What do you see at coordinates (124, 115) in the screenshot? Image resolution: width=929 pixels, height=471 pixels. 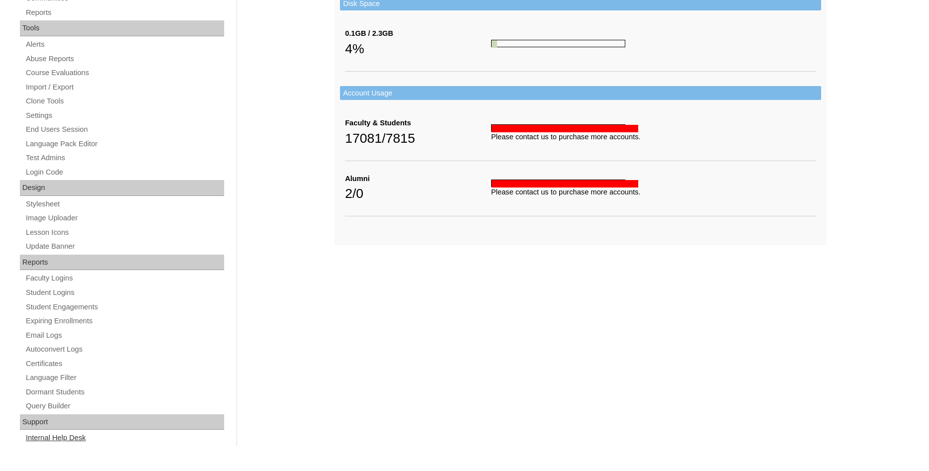 I see `a: Settings` at bounding box center [124, 115].